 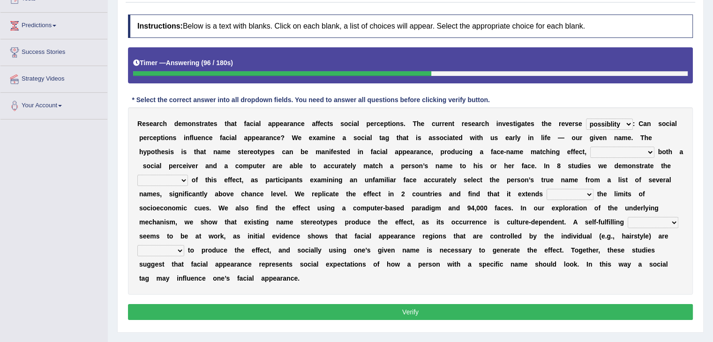 What do you see at coordinates (410, 312) in the screenshot?
I see `button: Verify` at bounding box center [410, 312].